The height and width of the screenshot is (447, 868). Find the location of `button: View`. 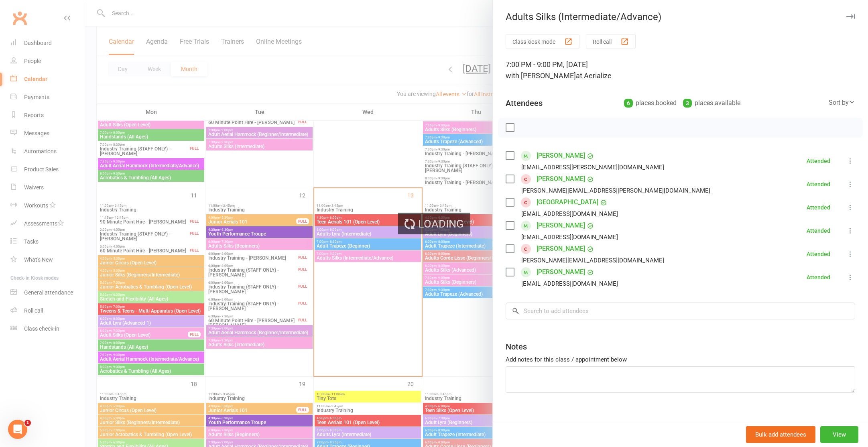

button: View is located at coordinates (839, 435).